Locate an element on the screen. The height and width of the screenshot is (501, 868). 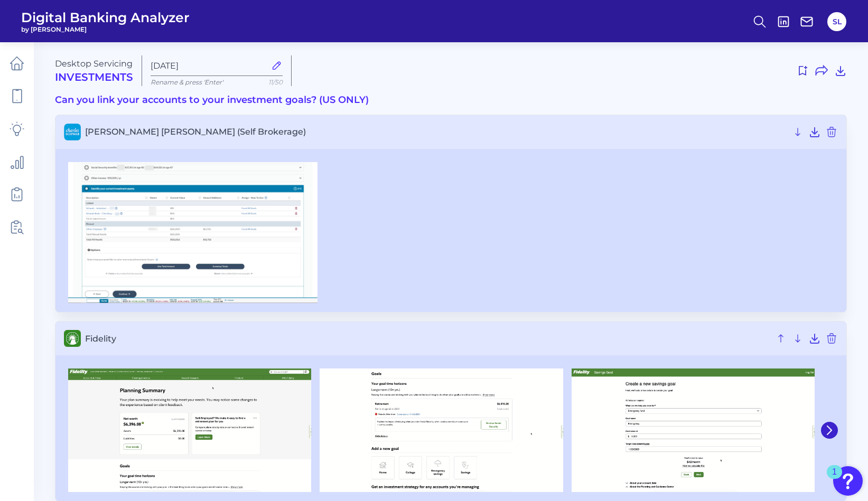
span: Digital Banking Analyzer is located at coordinates (105, 17).